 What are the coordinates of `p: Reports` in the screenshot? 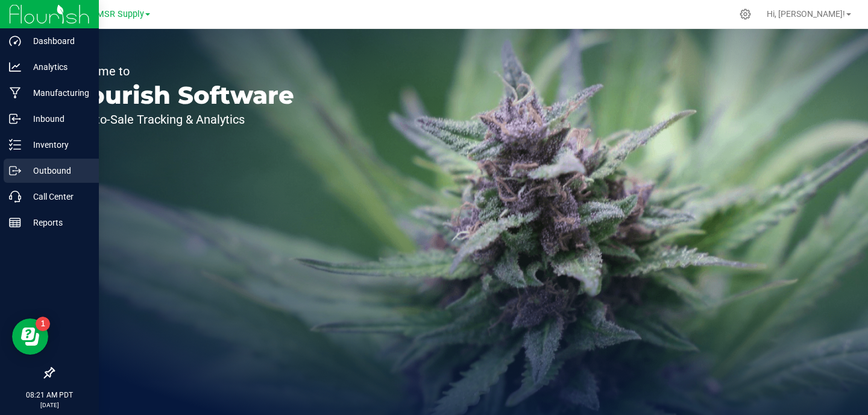 It's located at (57, 222).